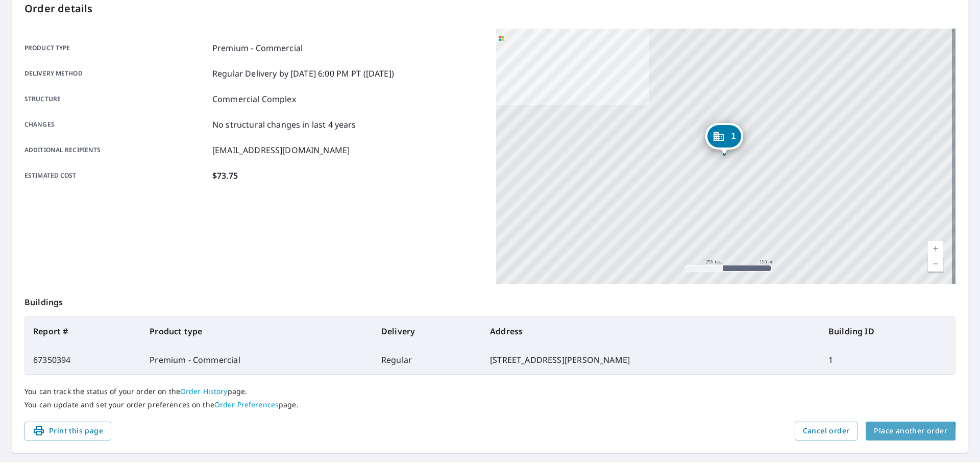 This screenshot has height=465, width=980. Describe the element at coordinates (888, 331) in the screenshot. I see `th: Building ID` at that location.